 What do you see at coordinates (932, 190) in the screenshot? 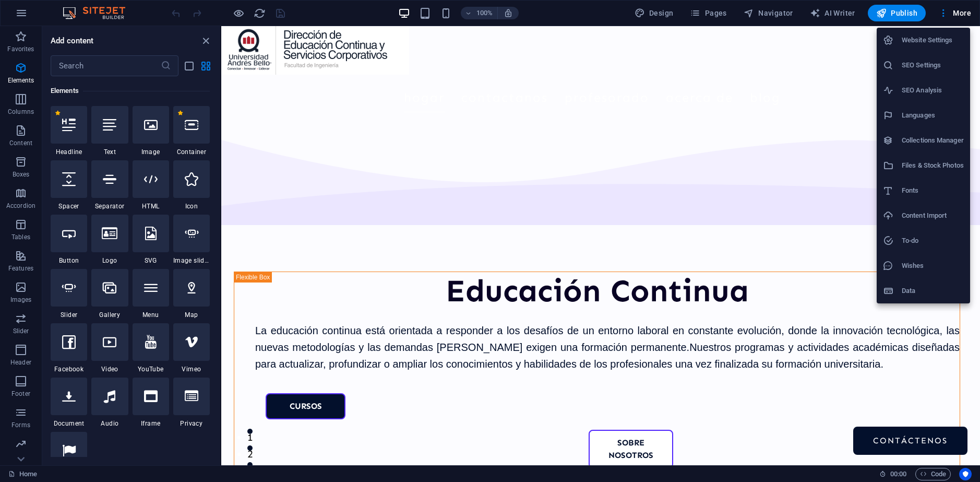
I see `h6: Fonts` at bounding box center [932, 190].